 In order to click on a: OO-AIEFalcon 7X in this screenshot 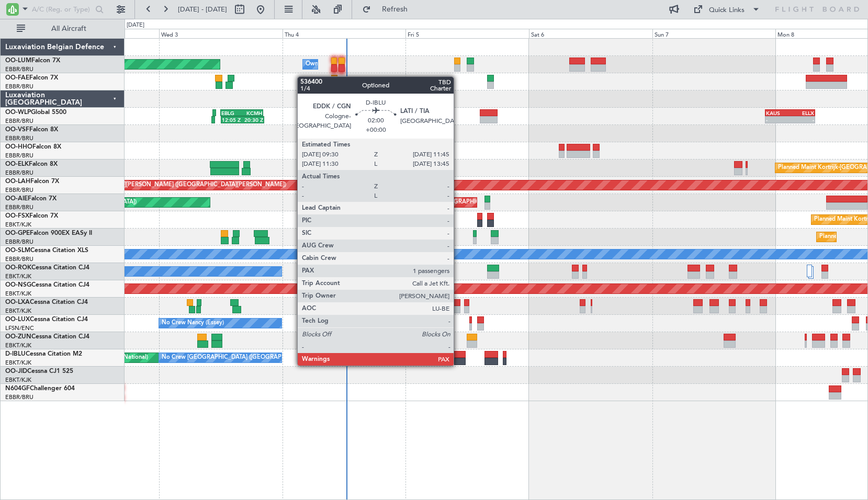, I will do `click(31, 199)`.